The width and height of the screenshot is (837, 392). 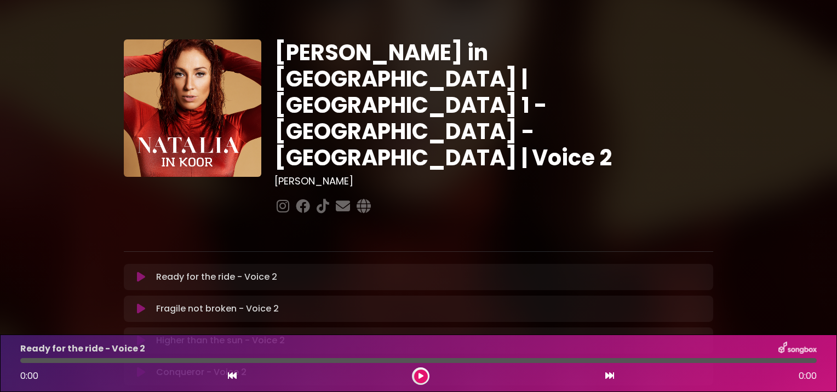 I want to click on p: Higher than the sun - Voice 2, so click(x=220, y=341).